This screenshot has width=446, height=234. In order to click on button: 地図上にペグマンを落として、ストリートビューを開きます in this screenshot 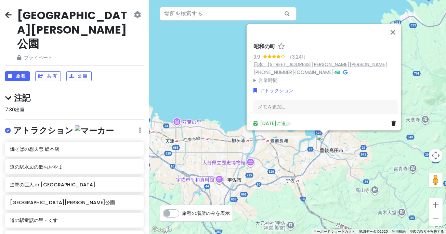, I will do `click(436, 180)`.